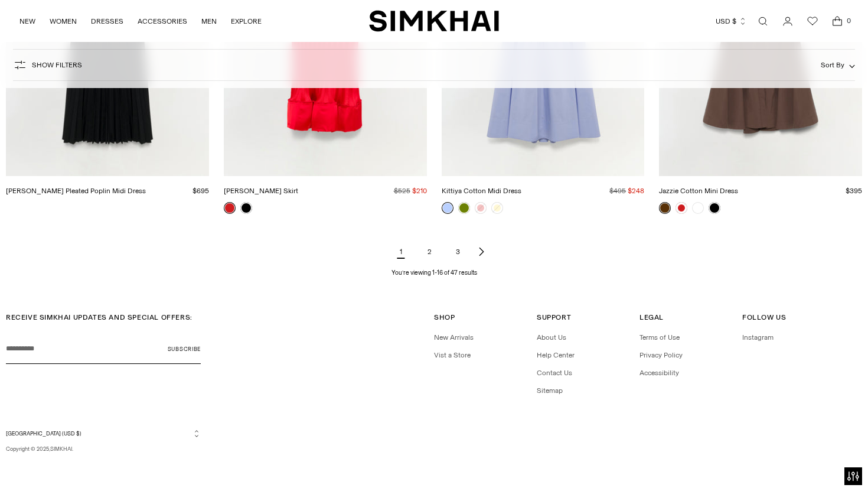 Image resolution: width=868 pixels, height=491 pixels. What do you see at coordinates (162, 21) in the screenshot?
I see `a: ACCESSORIES` at bounding box center [162, 21].